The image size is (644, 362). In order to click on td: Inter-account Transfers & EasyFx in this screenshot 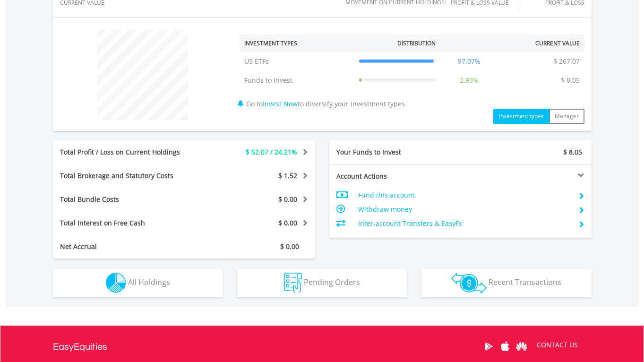, I will do `click(464, 224)`.